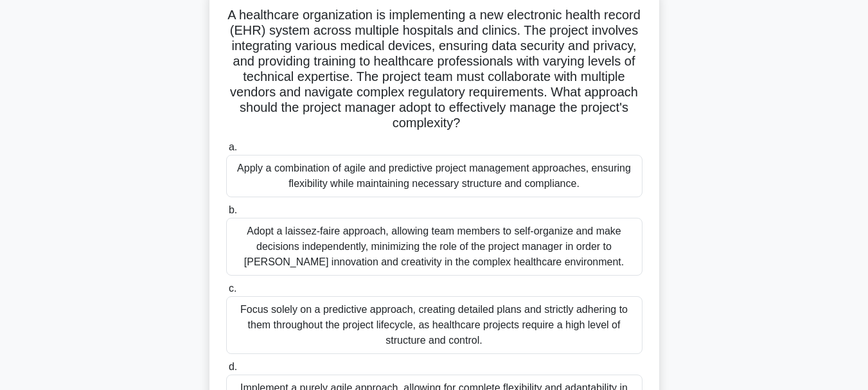 This screenshot has height=390, width=868. Describe the element at coordinates (435, 325) in the screenshot. I see `div: Focus solely on a predictive approach, creating detailed plans and strictly adhering to them thro...` at that location.